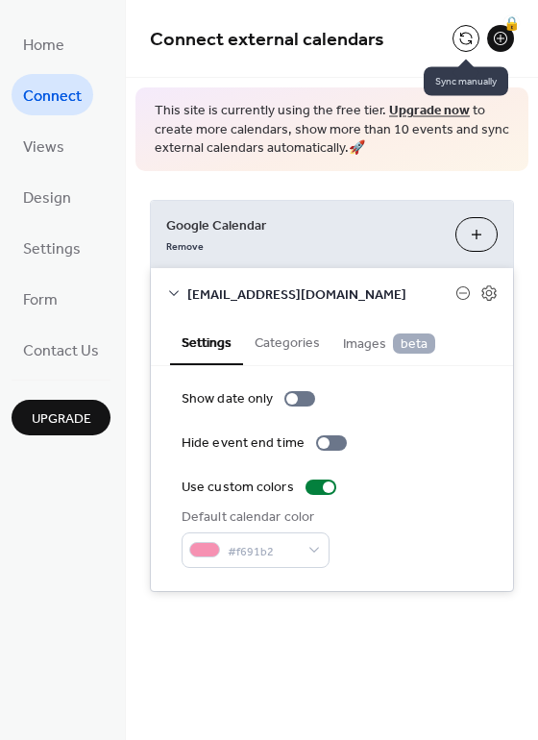 Image resolution: width=538 pixels, height=740 pixels. I want to click on span: Home, so click(43, 45).